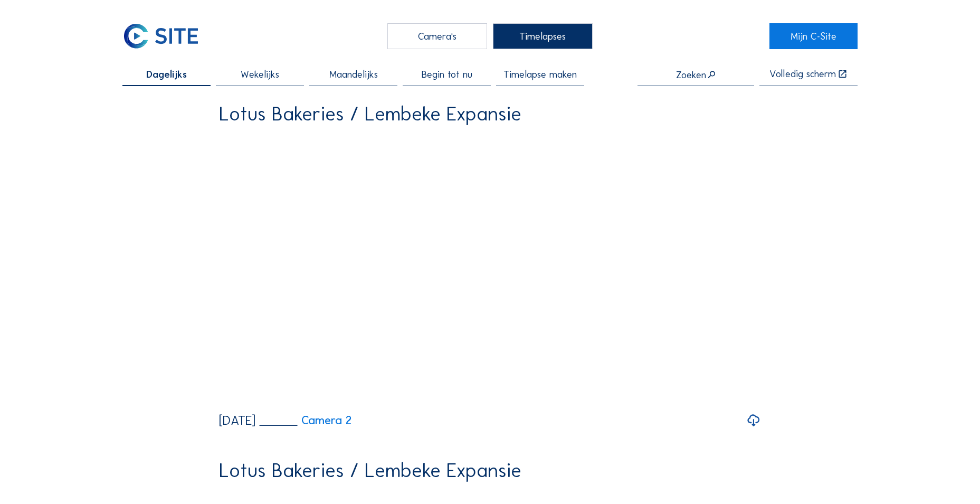 This screenshot has width=980, height=504. What do you see at coordinates (161, 36) in the screenshot?
I see `img: C-SITE Logo` at bounding box center [161, 36].